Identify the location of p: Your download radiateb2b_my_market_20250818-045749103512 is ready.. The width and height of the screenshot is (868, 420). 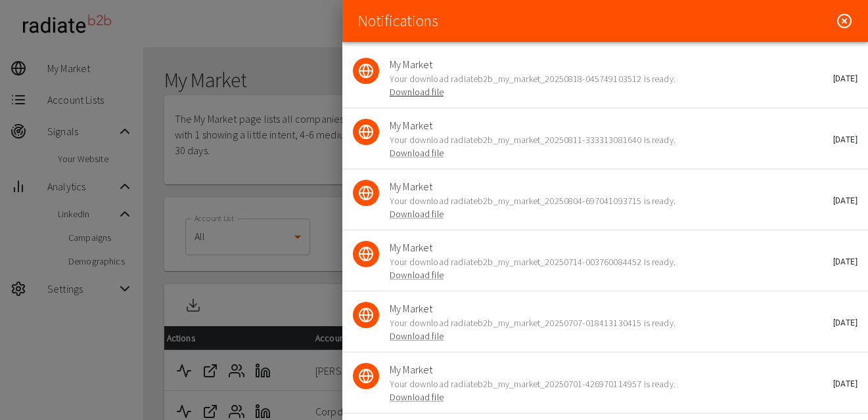
(613, 86).